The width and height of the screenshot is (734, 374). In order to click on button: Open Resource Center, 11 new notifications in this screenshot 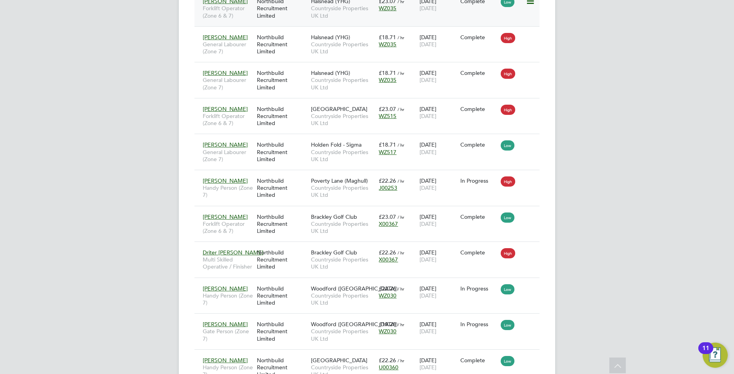, I will do `click(715, 355)`.